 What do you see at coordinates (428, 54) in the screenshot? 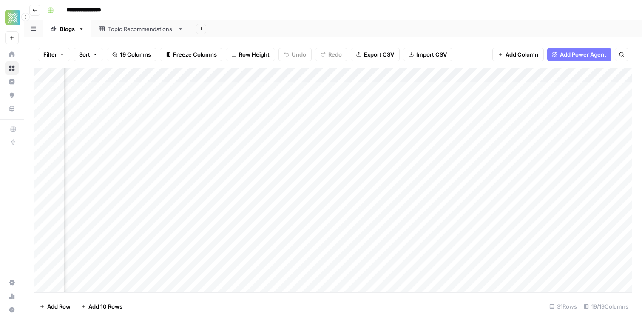
I see `button: Import CSV` at bounding box center [428, 54].